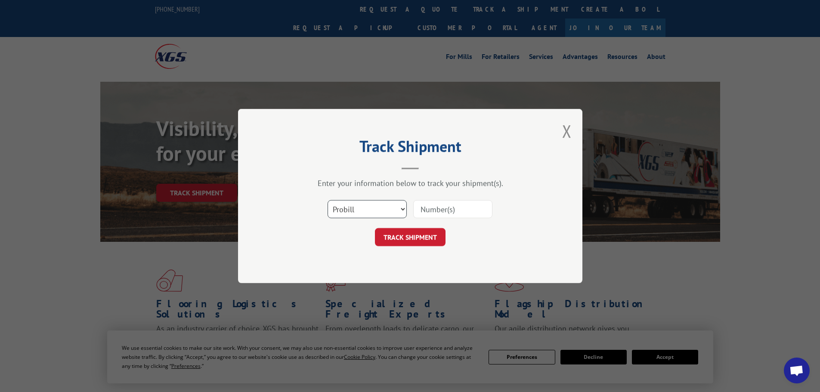 This screenshot has height=392, width=820. Describe the element at coordinates (410, 183) in the screenshot. I see `div: Enter your information below to track your shipment(s).` at that location.